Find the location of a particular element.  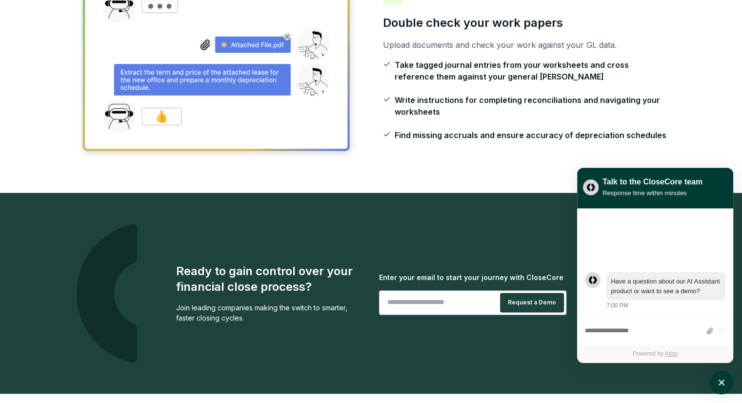

span: Write instructions for completing reconciliations and navigating your worksheets is located at coordinates (531, 106).